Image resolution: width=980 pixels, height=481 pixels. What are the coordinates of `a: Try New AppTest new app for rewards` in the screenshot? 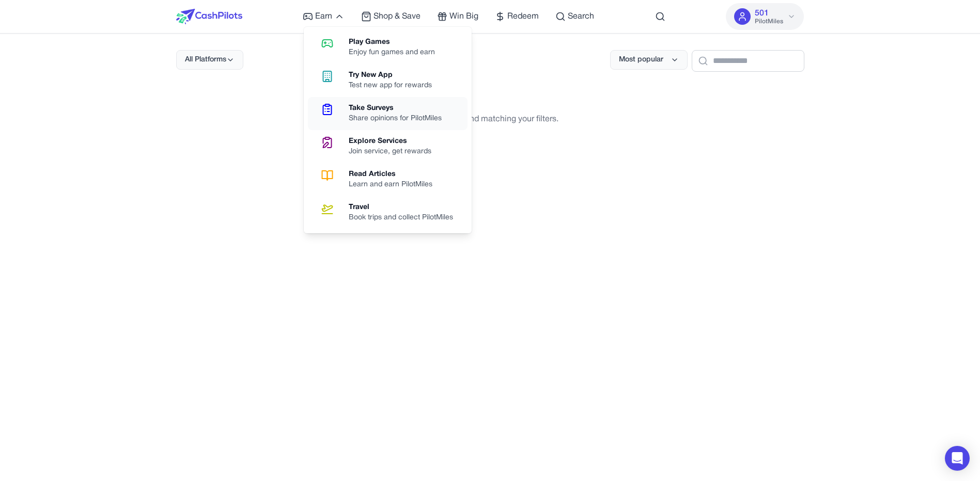 It's located at (388, 81).